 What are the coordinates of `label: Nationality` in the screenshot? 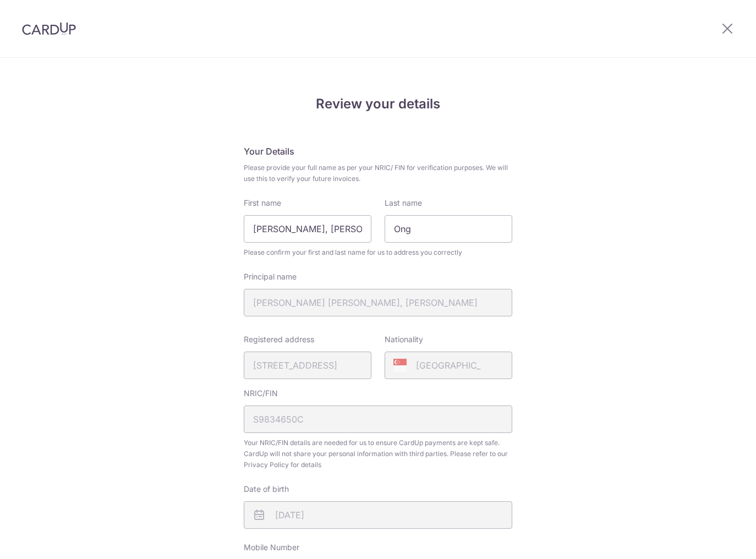 It's located at (404, 340).